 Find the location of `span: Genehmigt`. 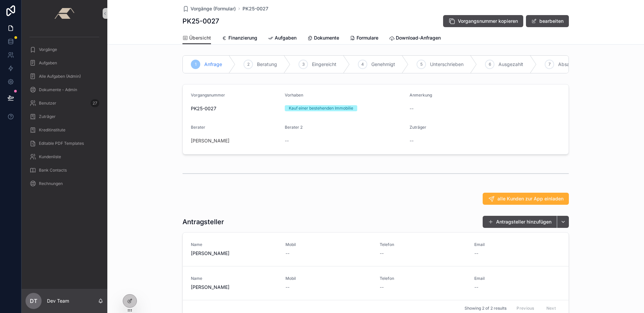

span: Genehmigt is located at coordinates (383, 65).